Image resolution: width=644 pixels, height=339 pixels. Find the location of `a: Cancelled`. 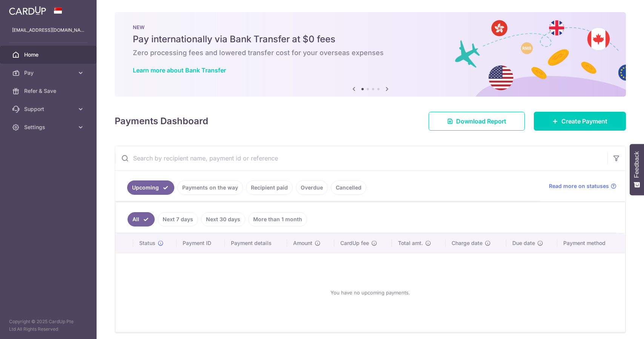

a: Cancelled is located at coordinates (348, 187).